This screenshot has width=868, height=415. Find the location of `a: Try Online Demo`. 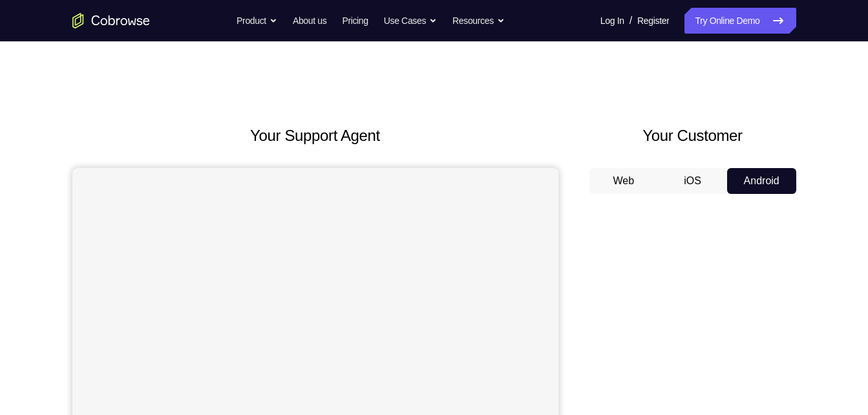

a: Try Online Demo is located at coordinates (740, 21).